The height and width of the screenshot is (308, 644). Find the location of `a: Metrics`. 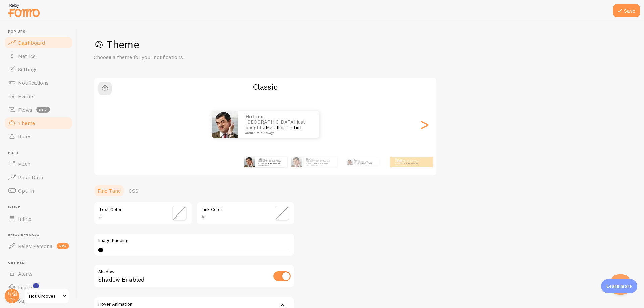

a: Metrics is located at coordinates (39, 56).